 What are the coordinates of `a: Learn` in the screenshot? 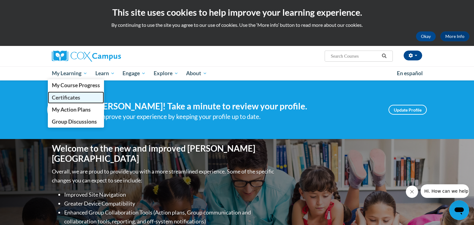 It's located at (105, 73).